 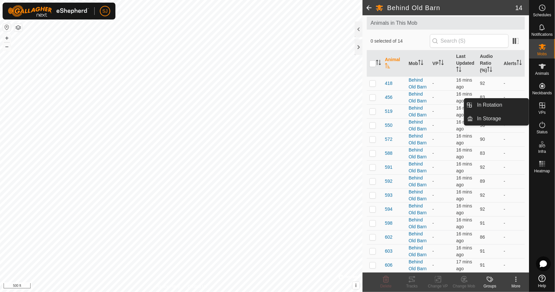 What do you see at coordinates (389, 195) in the screenshot?
I see `span: 593` at bounding box center [389, 195].